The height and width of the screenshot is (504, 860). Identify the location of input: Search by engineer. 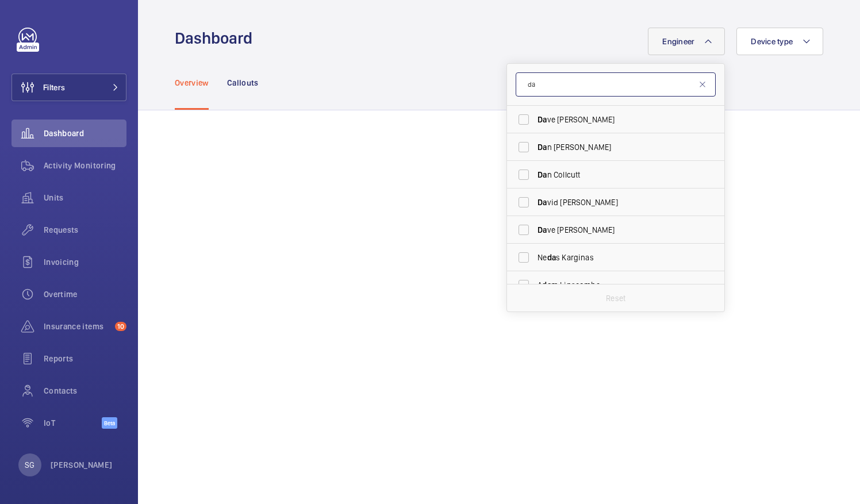
(615, 85).